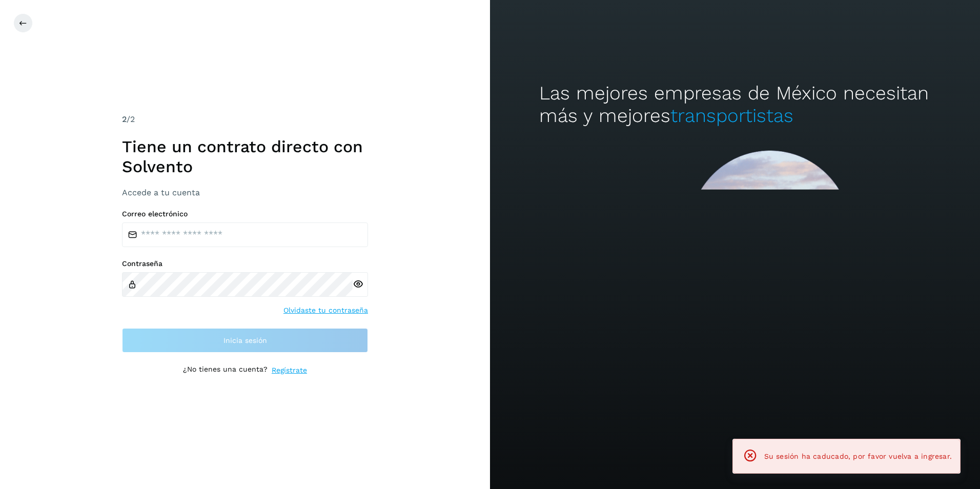 Image resolution: width=980 pixels, height=489 pixels. Describe the element at coordinates (245, 156) in the screenshot. I see `h1: Tiene un contrato directo con Solvento` at that location.